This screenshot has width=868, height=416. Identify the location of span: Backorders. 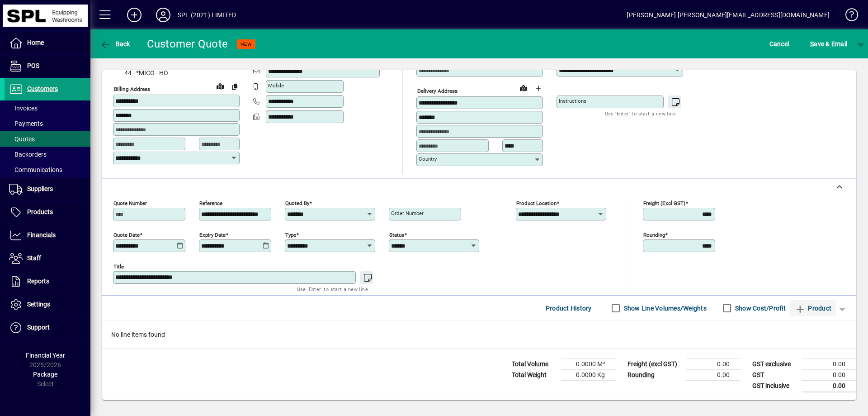
(27, 154).